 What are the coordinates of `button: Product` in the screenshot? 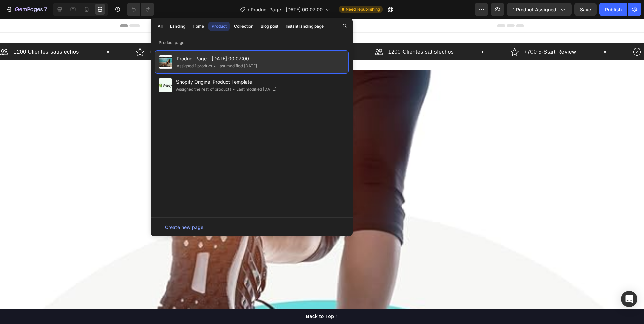 It's located at (219, 26).